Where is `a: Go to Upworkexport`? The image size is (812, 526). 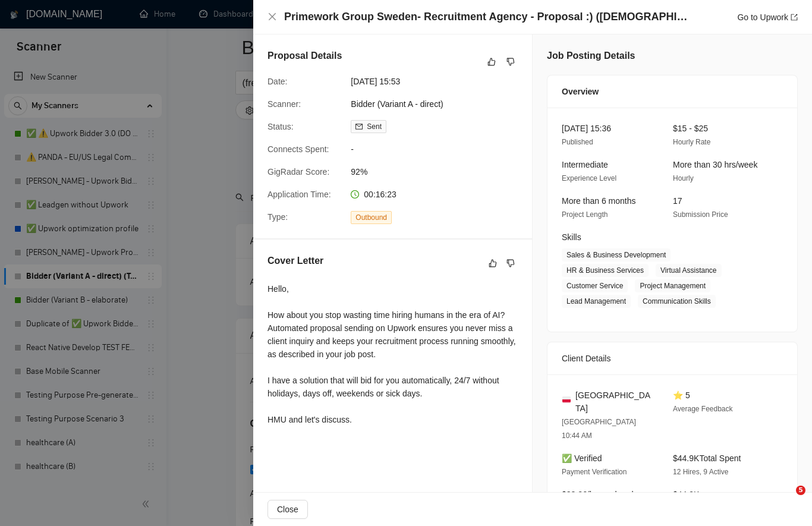
a: Go to Upworkexport is located at coordinates (767, 17).